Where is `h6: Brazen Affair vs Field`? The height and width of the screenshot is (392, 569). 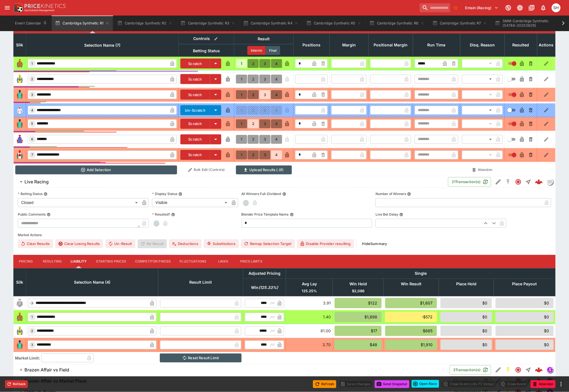
h6: Brazen Affair vs Field is located at coordinates (47, 370).